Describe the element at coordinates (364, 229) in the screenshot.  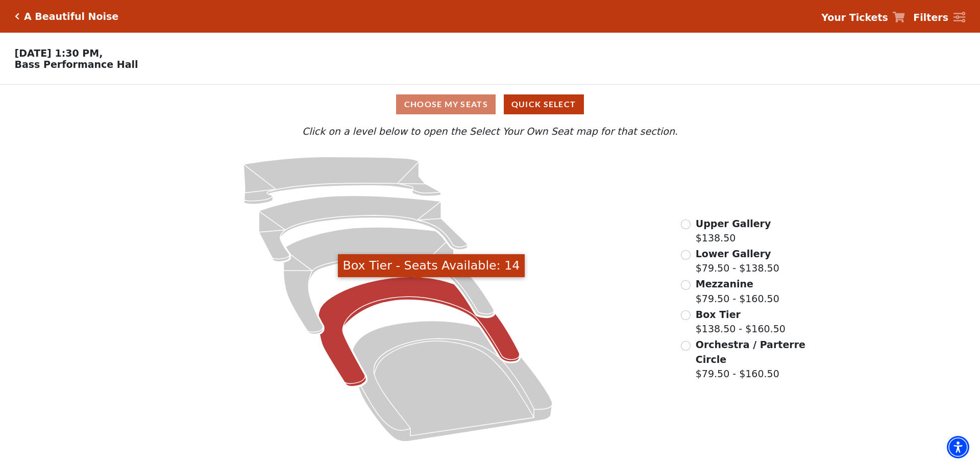
I see `path: Lower Gallery - Seats Available: 25` at that location.